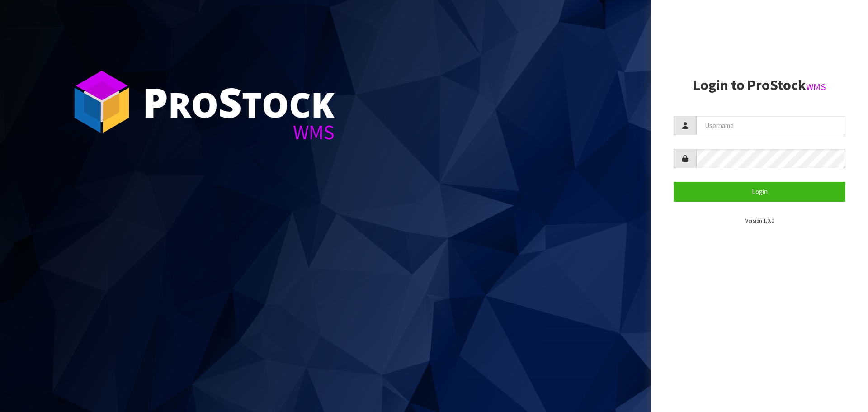  Describe the element at coordinates (771, 125) in the screenshot. I see `input: Username` at that location.